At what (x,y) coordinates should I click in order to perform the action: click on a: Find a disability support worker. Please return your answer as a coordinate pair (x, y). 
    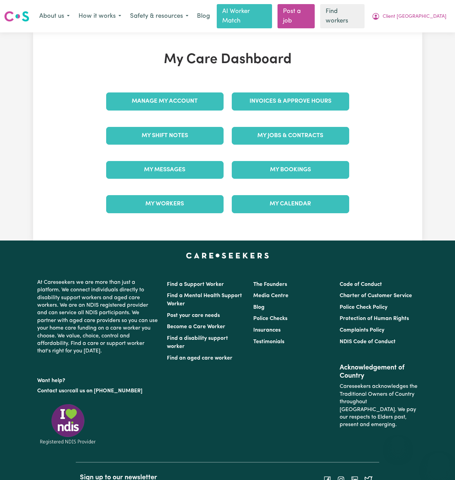
    Looking at the image, I should click on (197, 343).